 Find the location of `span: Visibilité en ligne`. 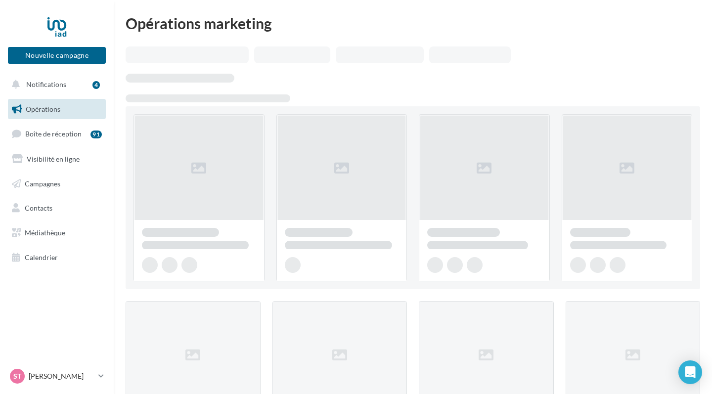

span: Visibilité en ligne is located at coordinates (53, 159).